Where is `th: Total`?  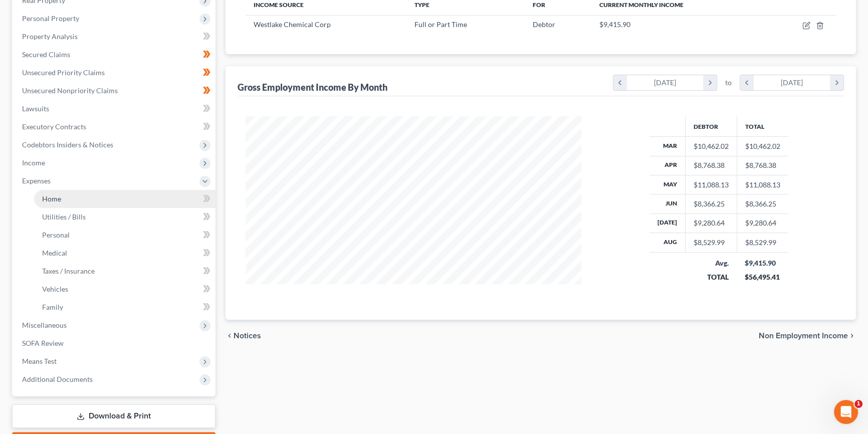
th: Total is located at coordinates (762, 126).